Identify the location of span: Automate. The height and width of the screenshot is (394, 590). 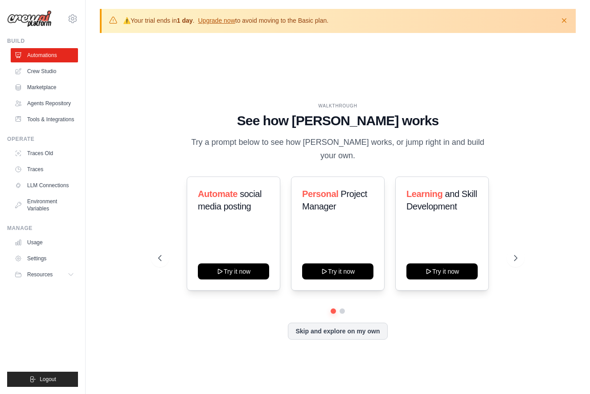
(218, 194).